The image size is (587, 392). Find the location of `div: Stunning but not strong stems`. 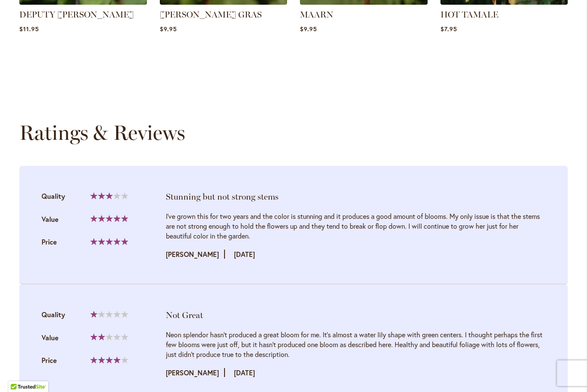

div: Stunning but not strong stems is located at coordinates (355, 197).